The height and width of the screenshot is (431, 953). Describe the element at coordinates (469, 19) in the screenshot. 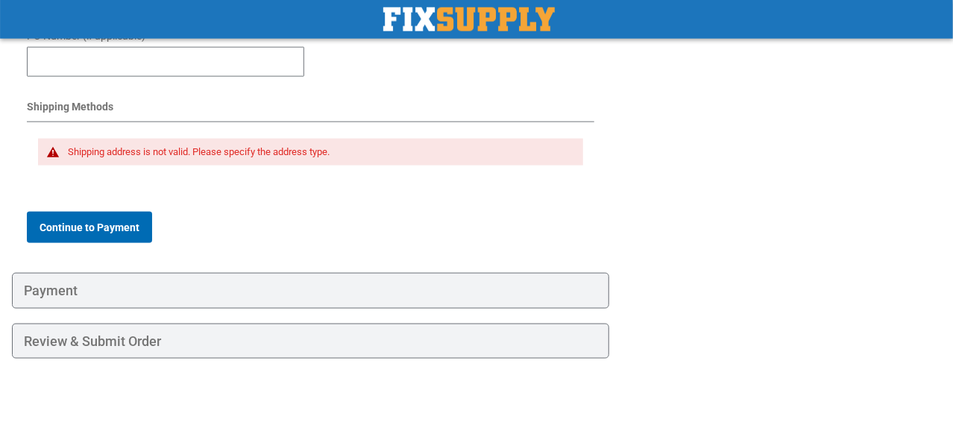

I see `img: Fix Industrial Supply` at that location.